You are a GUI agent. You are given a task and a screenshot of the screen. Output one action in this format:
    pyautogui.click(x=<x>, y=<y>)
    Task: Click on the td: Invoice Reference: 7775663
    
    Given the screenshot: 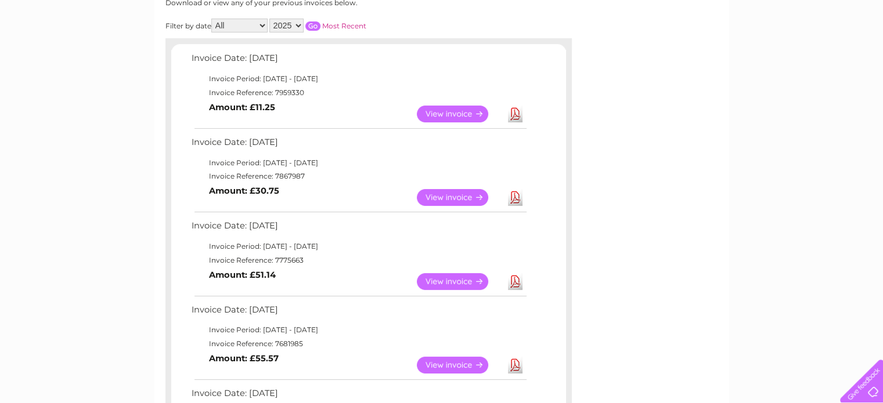 What is the action you would take?
    pyautogui.click(x=358, y=261)
    